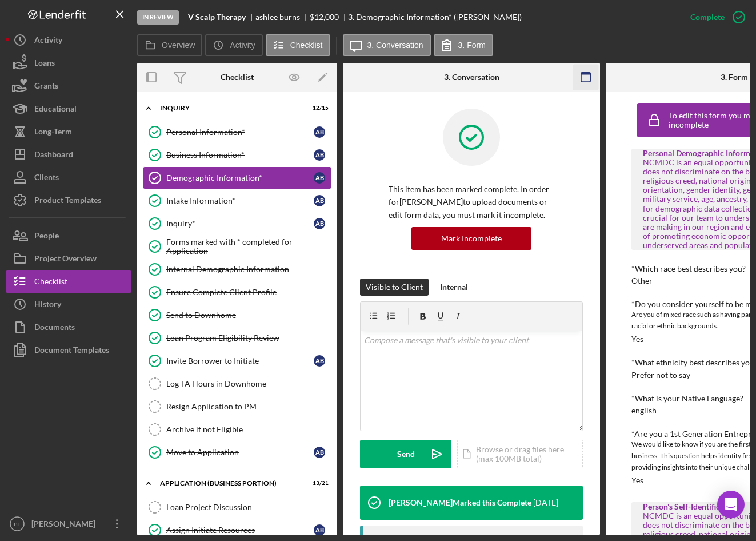 The height and width of the screenshot is (541, 756). I want to click on button: Document Templates, so click(69, 350).